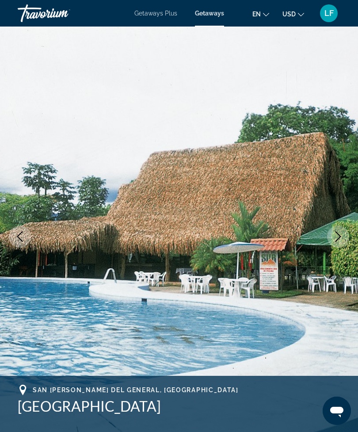 The height and width of the screenshot is (432, 358). I want to click on span: Getaways, so click(209, 13).